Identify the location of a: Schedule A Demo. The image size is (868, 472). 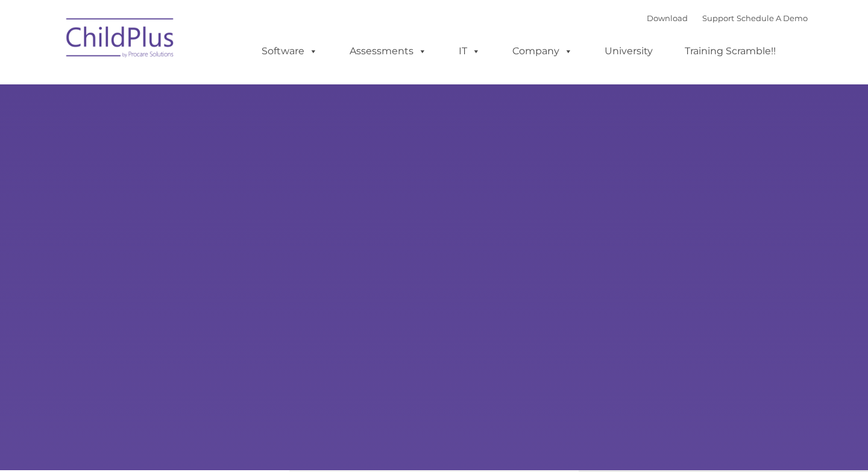
(772, 18).